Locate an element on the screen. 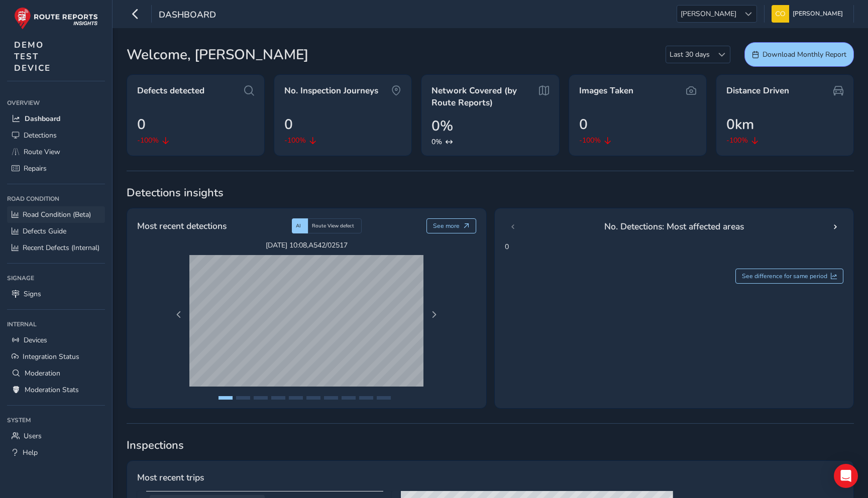 This screenshot has width=868, height=498. div: Internal is located at coordinates (56, 324).